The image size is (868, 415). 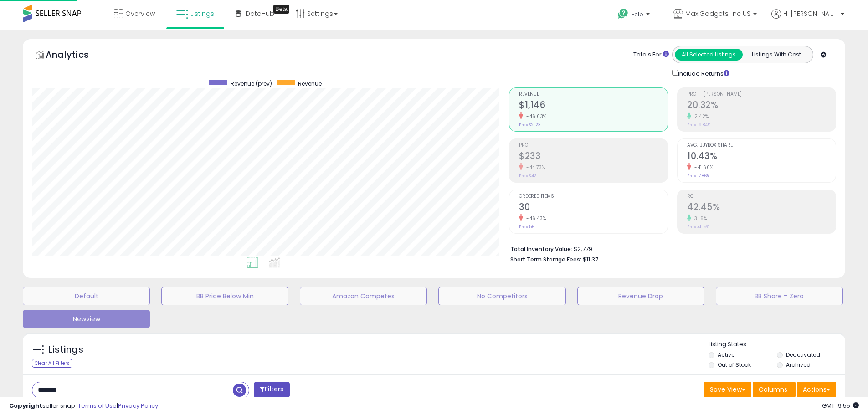 I want to click on small: -44.73%, so click(x=534, y=168).